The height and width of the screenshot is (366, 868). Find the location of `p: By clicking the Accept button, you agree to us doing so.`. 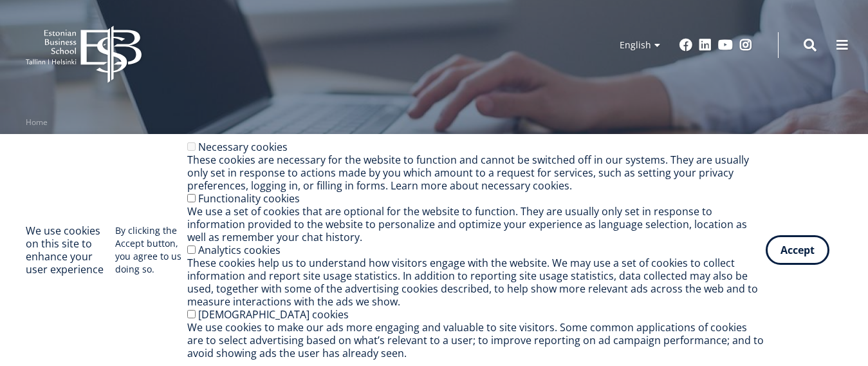

p: By clicking the Accept button, you agree to us doing so. is located at coordinates (151, 250).